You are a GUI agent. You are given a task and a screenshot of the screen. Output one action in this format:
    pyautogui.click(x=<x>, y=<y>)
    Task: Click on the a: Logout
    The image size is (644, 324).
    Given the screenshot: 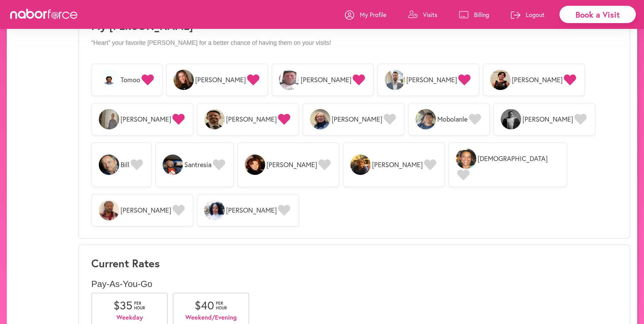 What is the action you would take?
    pyautogui.click(x=528, y=15)
    